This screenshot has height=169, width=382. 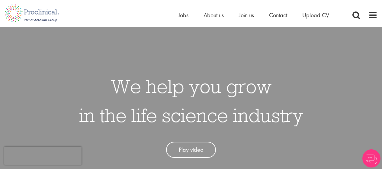 What do you see at coordinates (316, 15) in the screenshot?
I see `a: Upload CV` at bounding box center [316, 15].